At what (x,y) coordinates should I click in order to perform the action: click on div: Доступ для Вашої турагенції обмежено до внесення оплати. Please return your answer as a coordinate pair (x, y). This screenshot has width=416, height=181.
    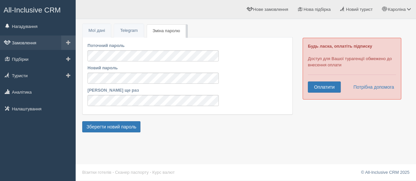
    Looking at the image, I should click on (352, 69).